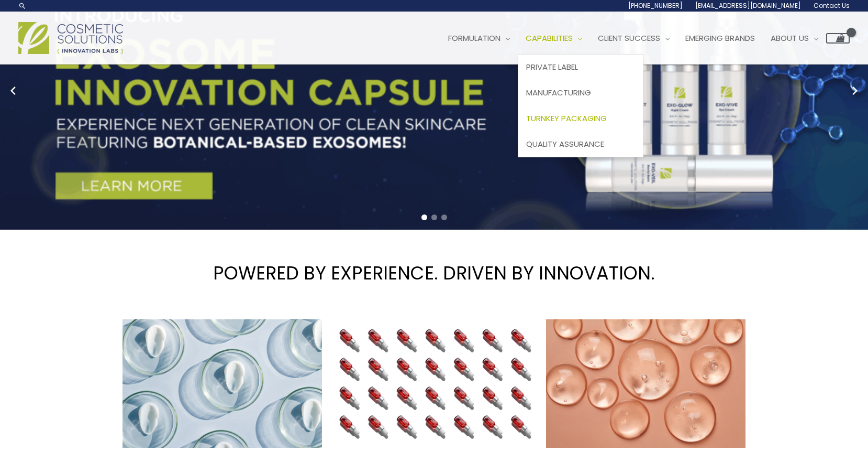 This screenshot has height=452, width=868. What do you see at coordinates (23, 6) in the screenshot?
I see `a: Search icon link` at bounding box center [23, 6].